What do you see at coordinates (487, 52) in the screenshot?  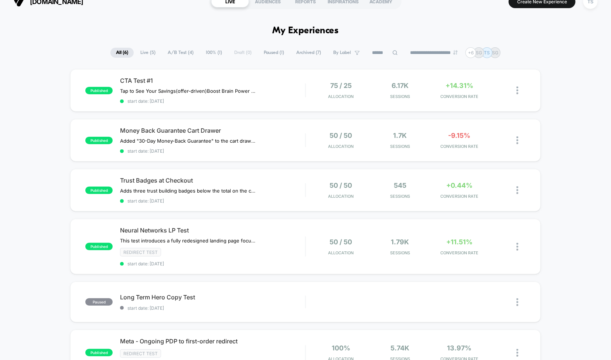 I see `p: TS` at bounding box center [487, 52].